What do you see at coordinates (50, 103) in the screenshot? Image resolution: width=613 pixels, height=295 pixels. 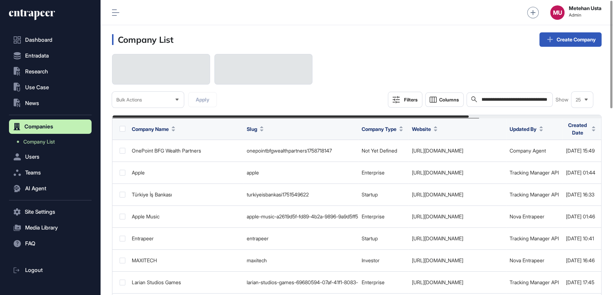 I see `button: News` at bounding box center [50, 103].